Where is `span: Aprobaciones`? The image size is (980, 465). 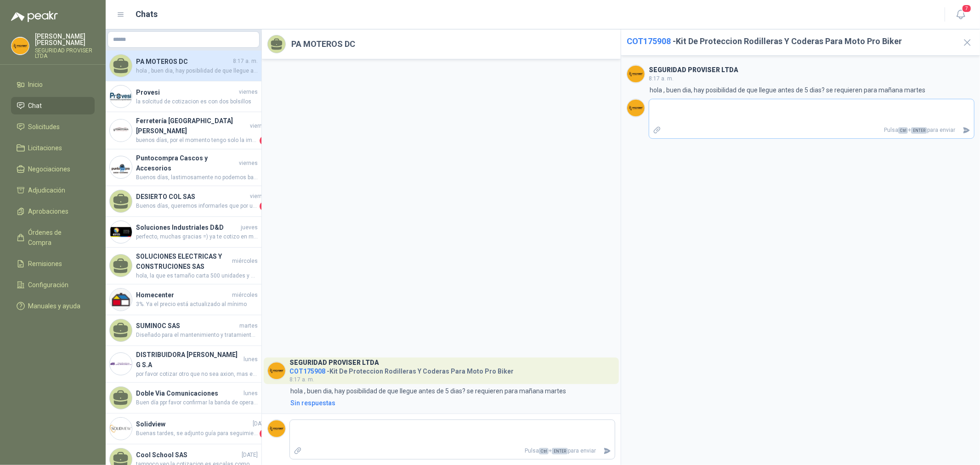
span: Aprobaciones is located at coordinates (48, 212).